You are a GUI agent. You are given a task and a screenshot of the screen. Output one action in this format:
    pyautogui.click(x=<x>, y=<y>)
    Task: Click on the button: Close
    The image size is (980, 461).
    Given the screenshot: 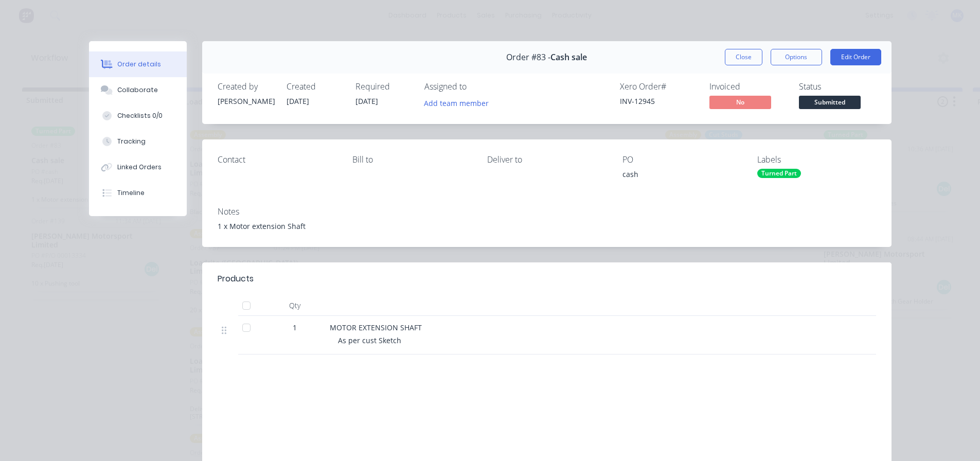 What is the action you would take?
    pyautogui.click(x=743, y=57)
    